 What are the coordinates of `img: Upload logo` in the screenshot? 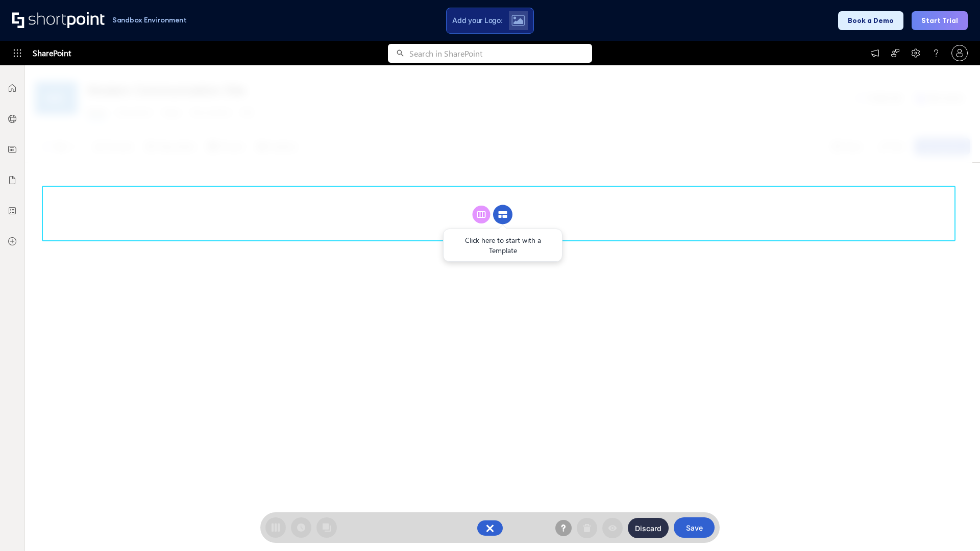 It's located at (517, 21).